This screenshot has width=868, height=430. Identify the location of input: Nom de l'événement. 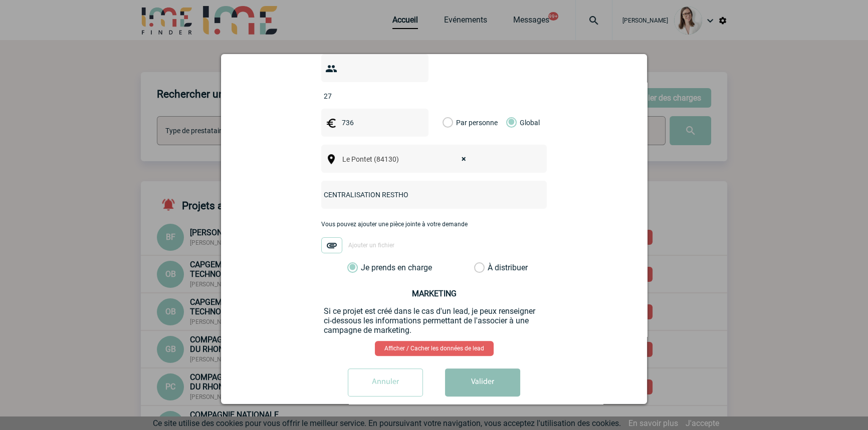
(420, 195).